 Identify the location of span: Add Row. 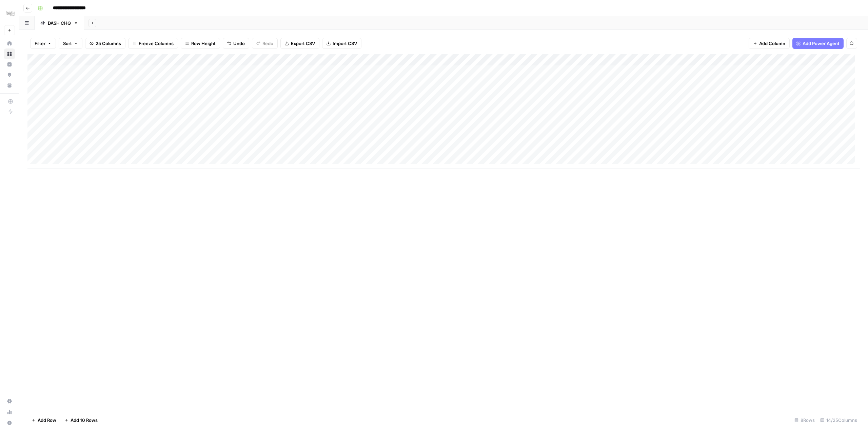
(46, 420).